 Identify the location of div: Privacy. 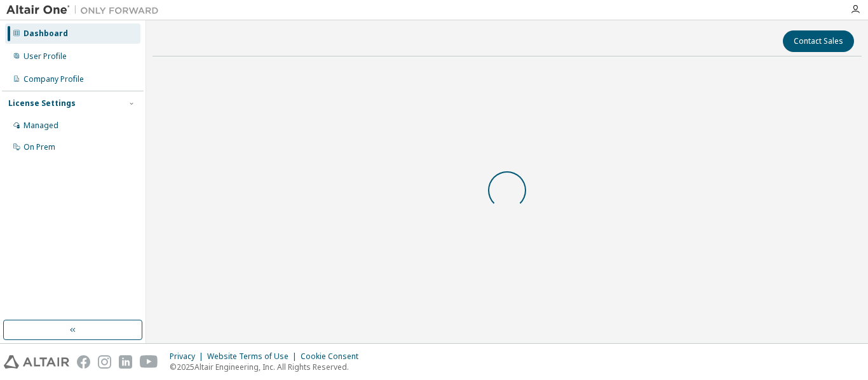
(188, 357).